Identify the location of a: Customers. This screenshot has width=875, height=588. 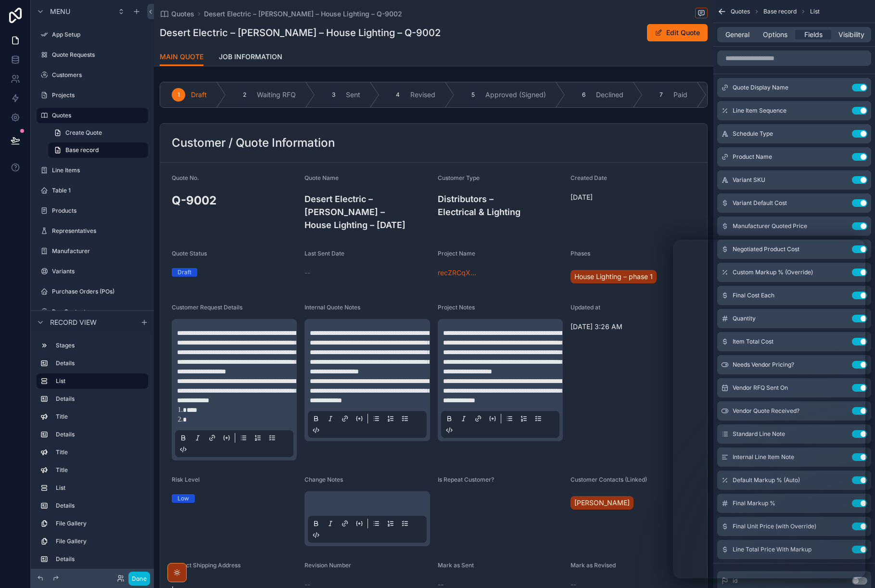
(92, 75).